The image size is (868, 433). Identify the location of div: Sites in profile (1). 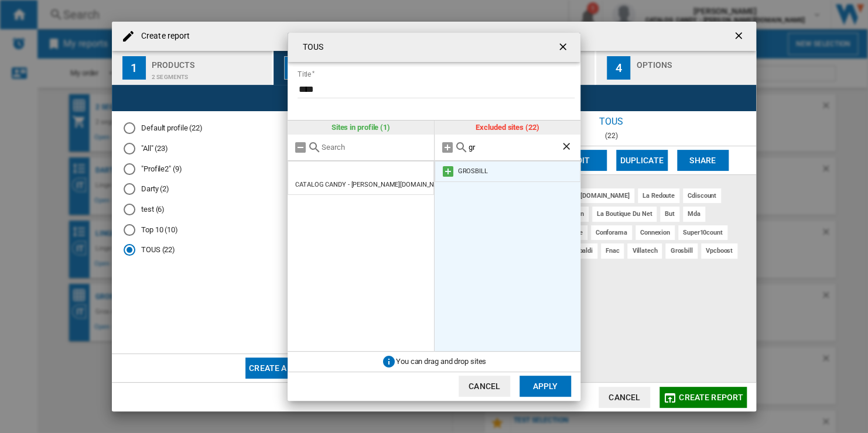
(361, 128).